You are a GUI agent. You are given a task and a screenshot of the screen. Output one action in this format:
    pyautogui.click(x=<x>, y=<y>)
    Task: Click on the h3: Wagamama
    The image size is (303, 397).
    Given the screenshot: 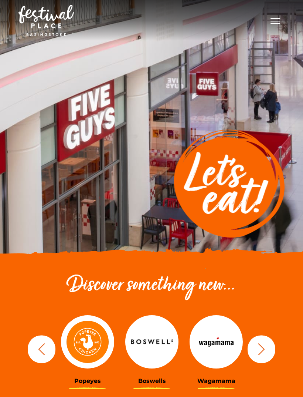 What is the action you would take?
    pyautogui.click(x=216, y=381)
    